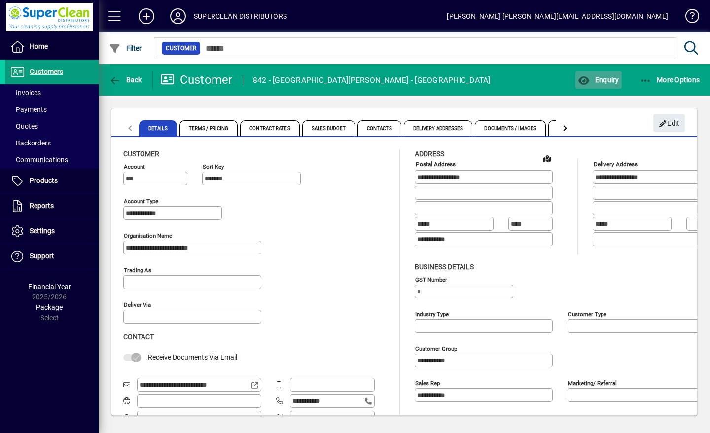 The height and width of the screenshot is (433, 710). What do you see at coordinates (134, 167) in the screenshot?
I see `mat-label: Account` at bounding box center [134, 167].